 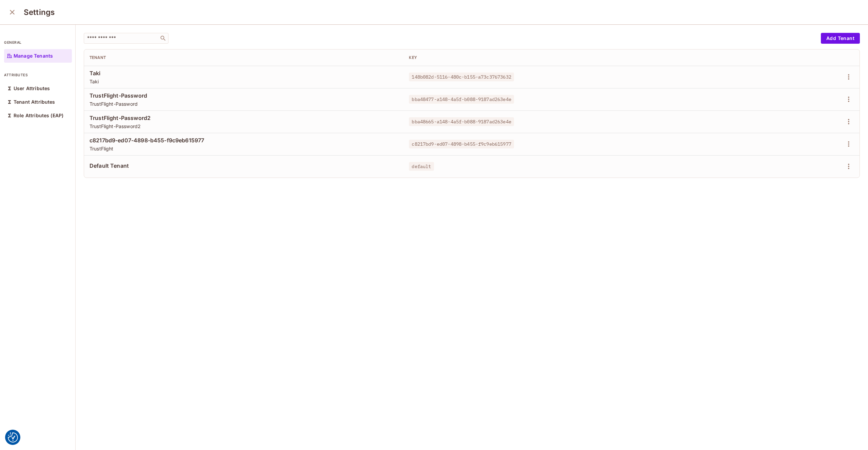 I want to click on button: Consent Preferences, so click(x=13, y=438).